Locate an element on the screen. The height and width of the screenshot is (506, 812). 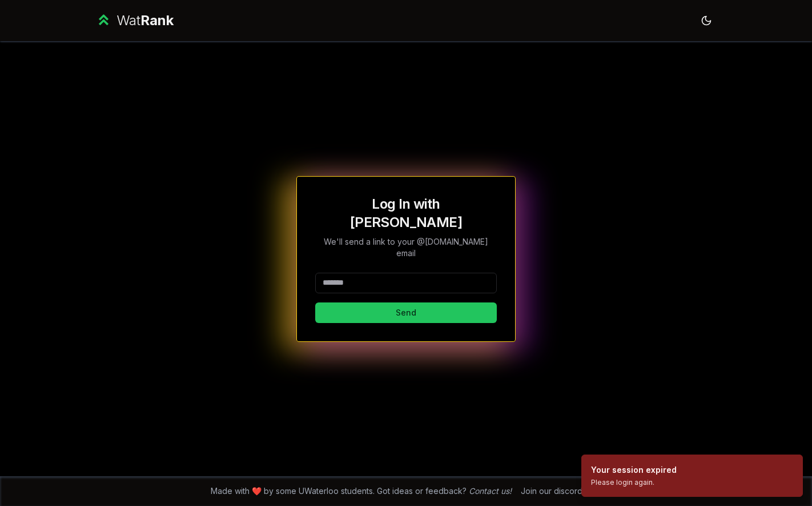
a: WatRank is located at coordinates (134, 21).